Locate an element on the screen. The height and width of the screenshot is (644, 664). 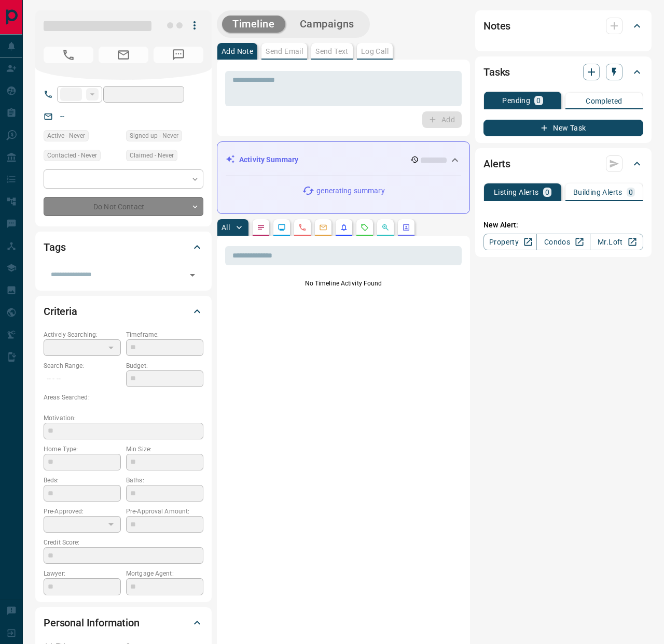
span: Active - Never is located at coordinates (66, 136).